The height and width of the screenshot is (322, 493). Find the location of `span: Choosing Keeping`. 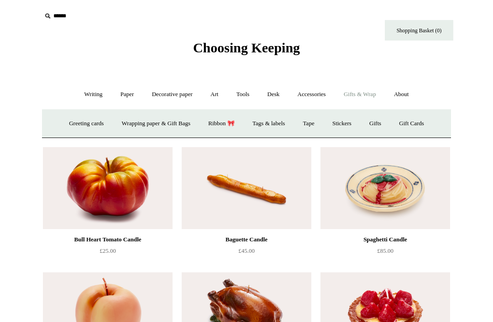

span: Choosing Keeping is located at coordinates (246, 47).